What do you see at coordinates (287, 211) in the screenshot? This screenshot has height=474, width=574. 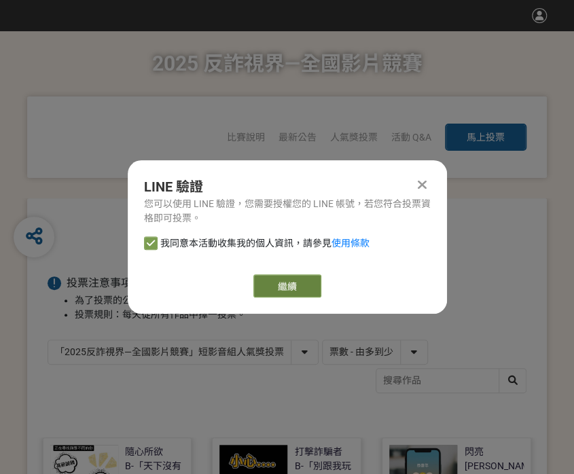 I see `div: 您可以使用 LINE 驗證，您需要授權您的 LINE 帳號，若您符合投票資格即可投票。` at bounding box center [287, 211].